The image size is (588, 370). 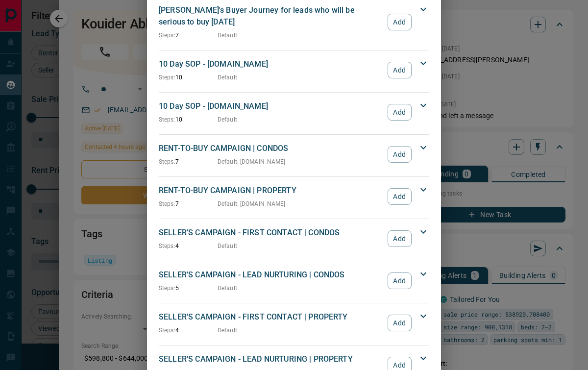 I want to click on p: SELLER'S CAMPAIGN - FIRST CONTACT | CONDOS, so click(x=270, y=233).